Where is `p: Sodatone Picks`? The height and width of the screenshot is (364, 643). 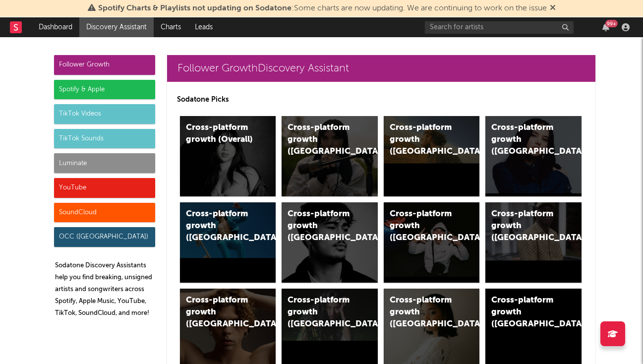 p: Sodatone Picks is located at coordinates (381, 99).